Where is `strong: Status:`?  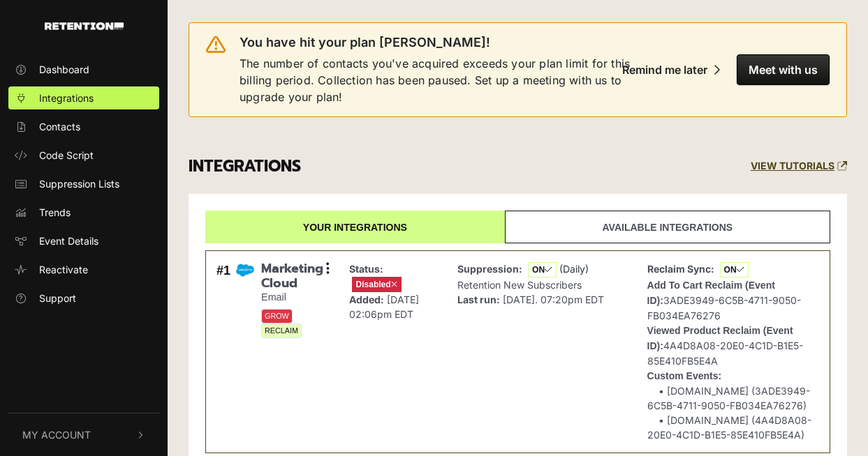
strong: Status: is located at coordinates (366, 269).